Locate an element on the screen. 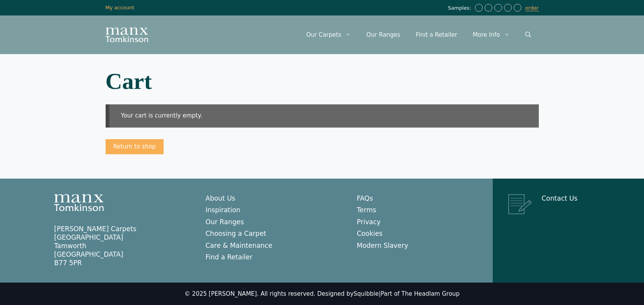 Image resolution: width=644 pixels, height=305 pixels. a: Part of The Headlam Group is located at coordinates (420, 294).